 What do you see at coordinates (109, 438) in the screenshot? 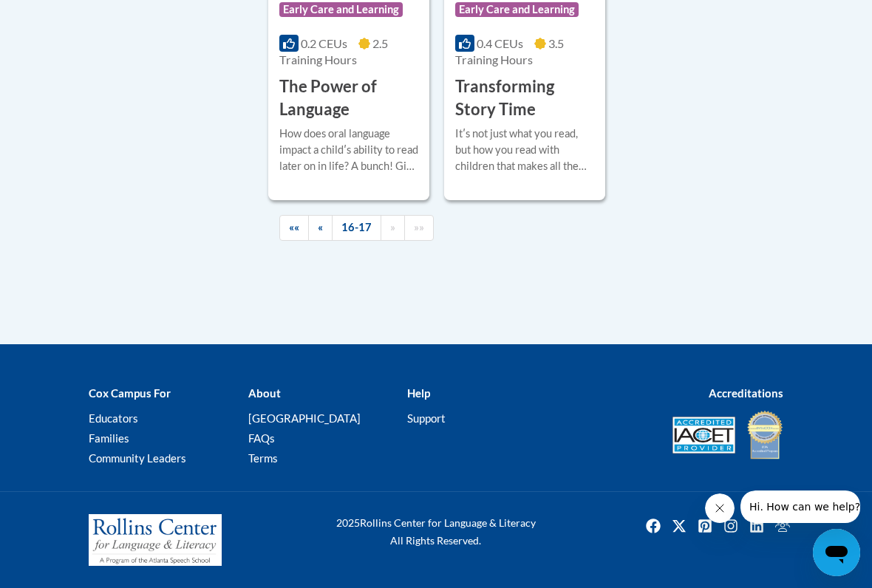
I see `a: Families` at bounding box center [109, 438].